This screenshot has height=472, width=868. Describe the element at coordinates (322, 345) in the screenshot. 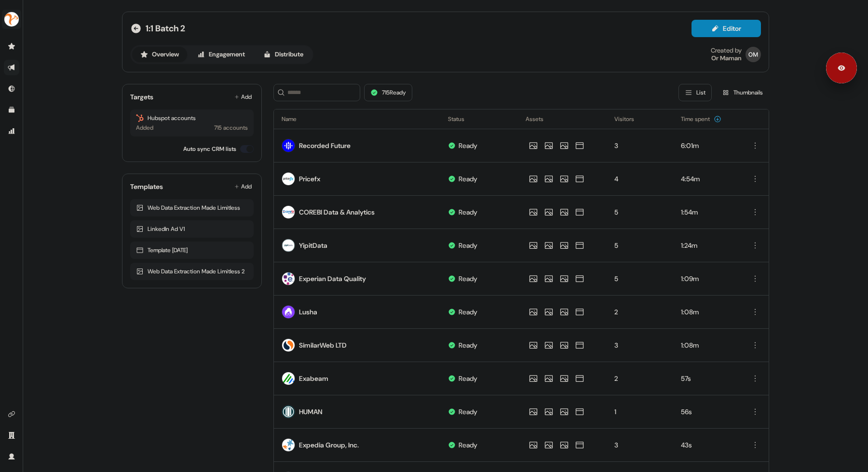

I see `div: SimilarWeb LTD` at that location.